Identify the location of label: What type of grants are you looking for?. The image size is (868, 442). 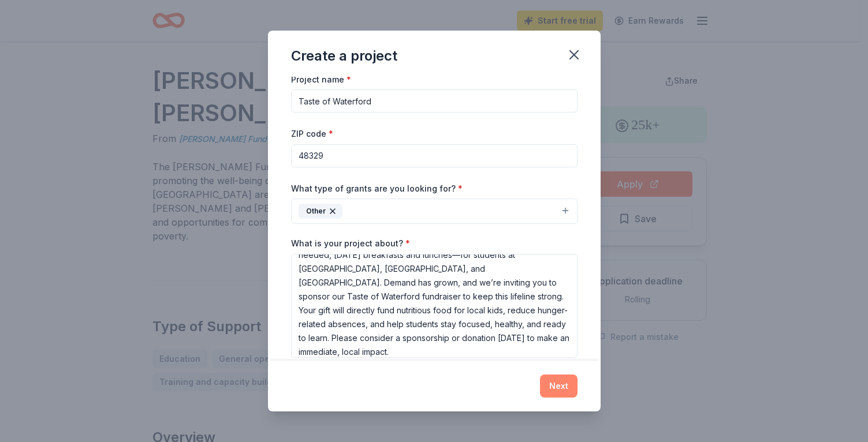
(377, 188).